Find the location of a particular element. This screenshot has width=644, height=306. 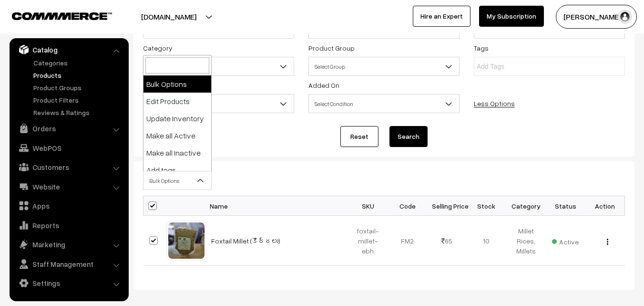

li: Edit Products is located at coordinates (177, 101).